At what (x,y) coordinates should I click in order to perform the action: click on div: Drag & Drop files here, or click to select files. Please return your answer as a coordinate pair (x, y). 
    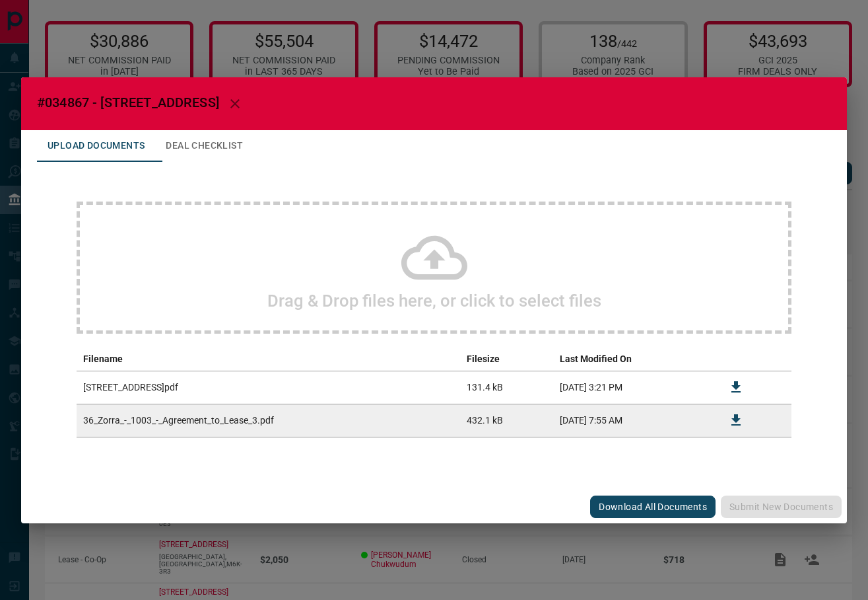
    Looking at the image, I should click on (434, 267).